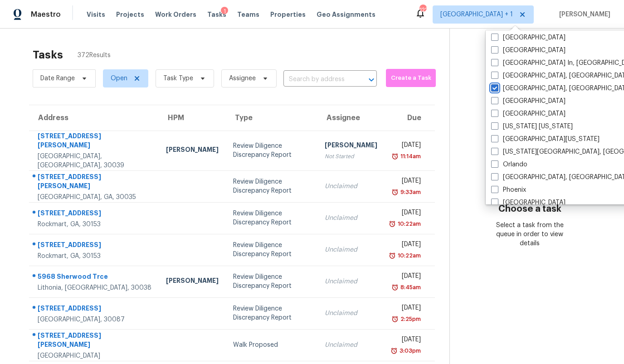 Image resolution: width=624 pixels, height=364 pixels. Describe the element at coordinates (272, 118) in the screenshot. I see `th: Type` at that location.